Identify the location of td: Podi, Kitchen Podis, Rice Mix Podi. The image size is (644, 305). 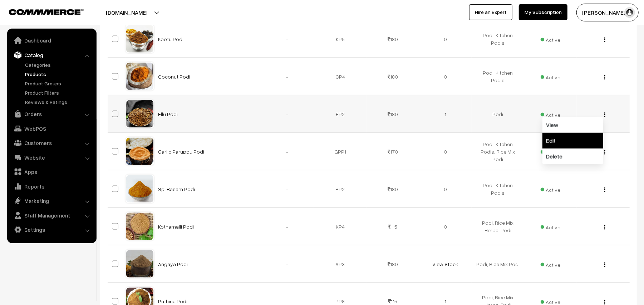
(498, 151).